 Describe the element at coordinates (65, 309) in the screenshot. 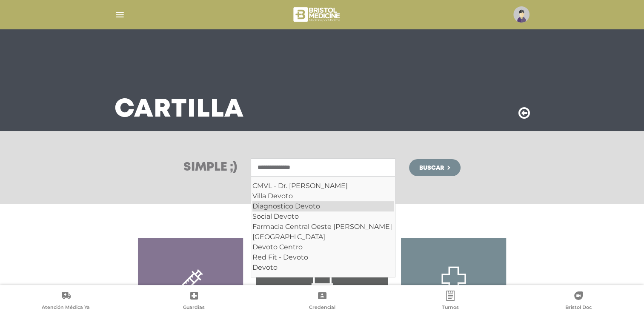

I see `span: Atención Médica Ya` at that location.